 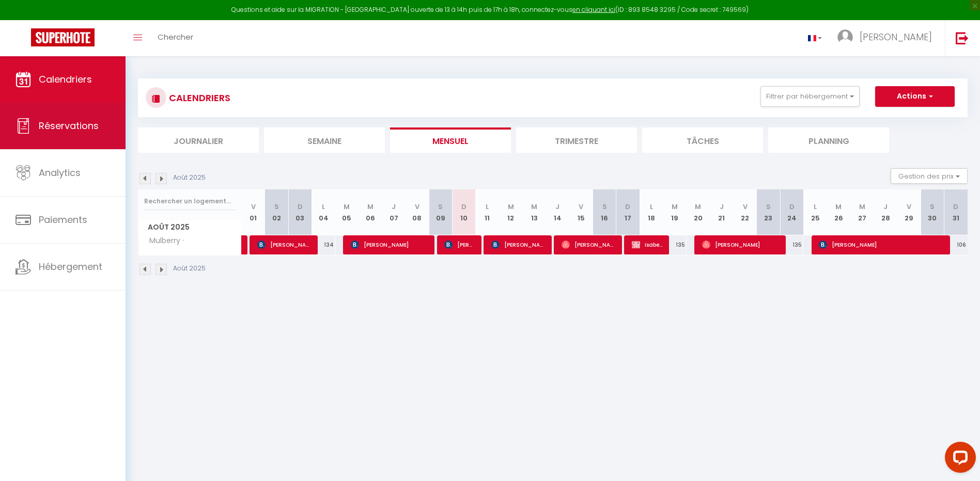 I want to click on th: 02, so click(x=277, y=212).